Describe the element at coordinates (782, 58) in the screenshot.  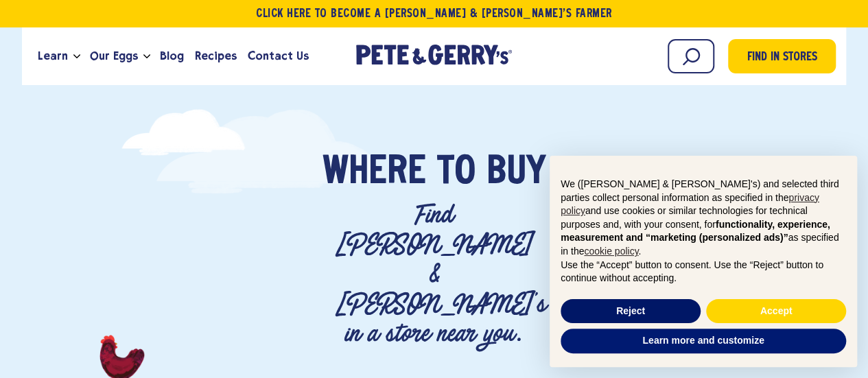
I see `span: Find in Stores` at that location.